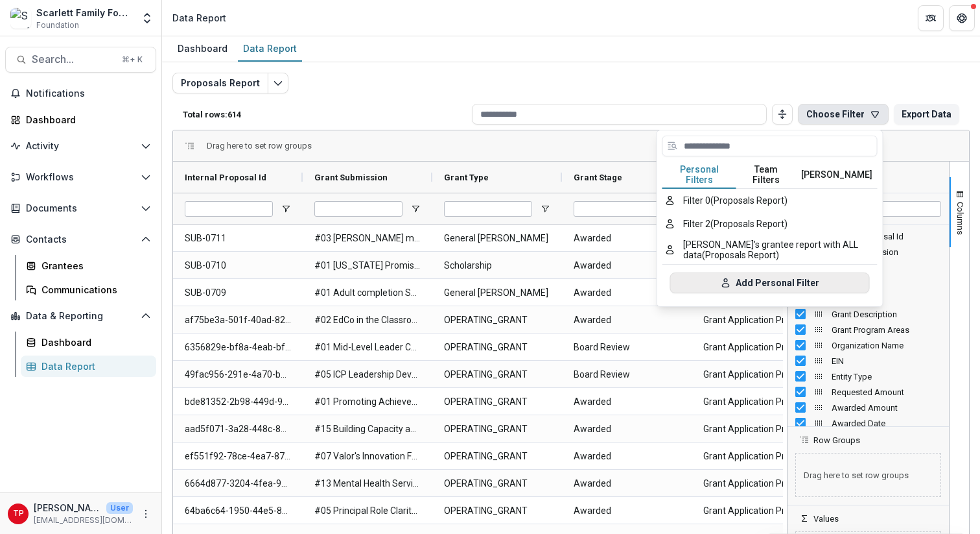 This screenshot has width=980, height=534. Describe the element at coordinates (868, 345) in the screenshot. I see `div: Organization Name Column` at that location.